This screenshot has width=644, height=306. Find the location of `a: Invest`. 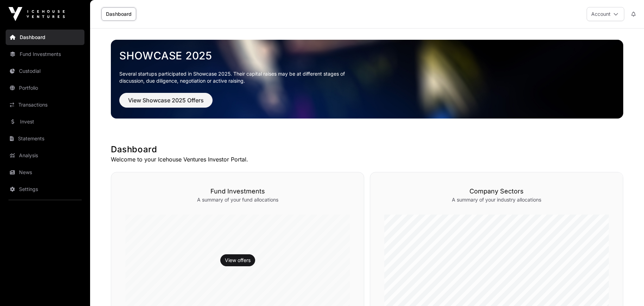

a: Invest is located at coordinates (45, 122).